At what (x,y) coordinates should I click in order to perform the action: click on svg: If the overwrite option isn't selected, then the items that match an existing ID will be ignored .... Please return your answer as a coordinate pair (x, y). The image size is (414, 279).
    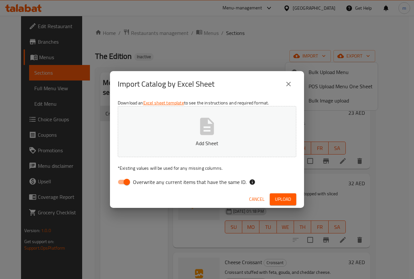
    Looking at the image, I should click on (253, 182).